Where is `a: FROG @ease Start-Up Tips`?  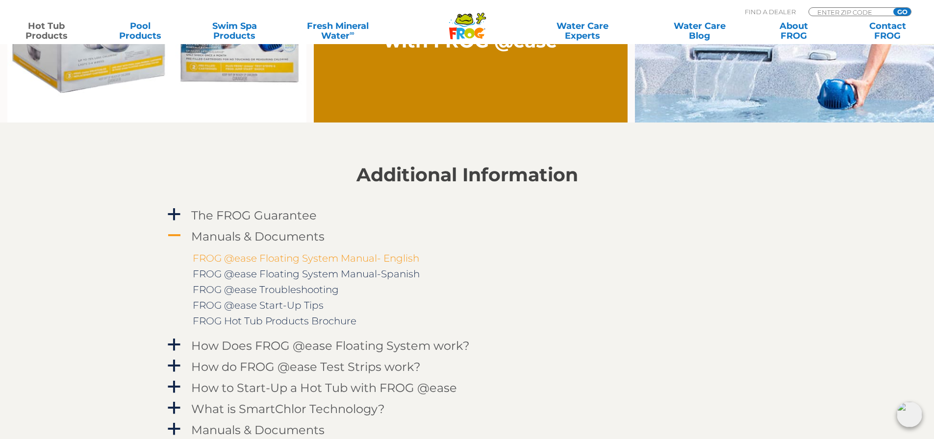
a: FROG @ease Start-Up Tips is located at coordinates (258, 306).